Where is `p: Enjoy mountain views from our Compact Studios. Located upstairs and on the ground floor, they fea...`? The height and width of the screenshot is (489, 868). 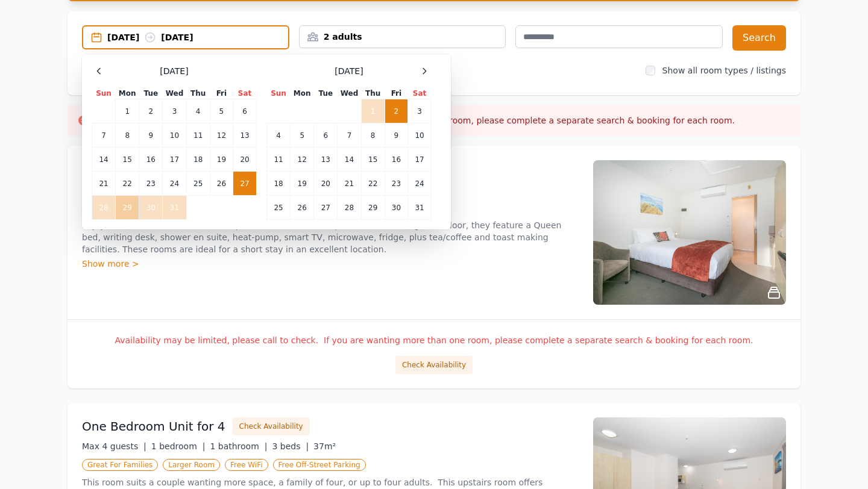
p: Enjoy mountain views from our Compact Studios. Located upstairs and on the ground floor, they fea... is located at coordinates (330, 237).